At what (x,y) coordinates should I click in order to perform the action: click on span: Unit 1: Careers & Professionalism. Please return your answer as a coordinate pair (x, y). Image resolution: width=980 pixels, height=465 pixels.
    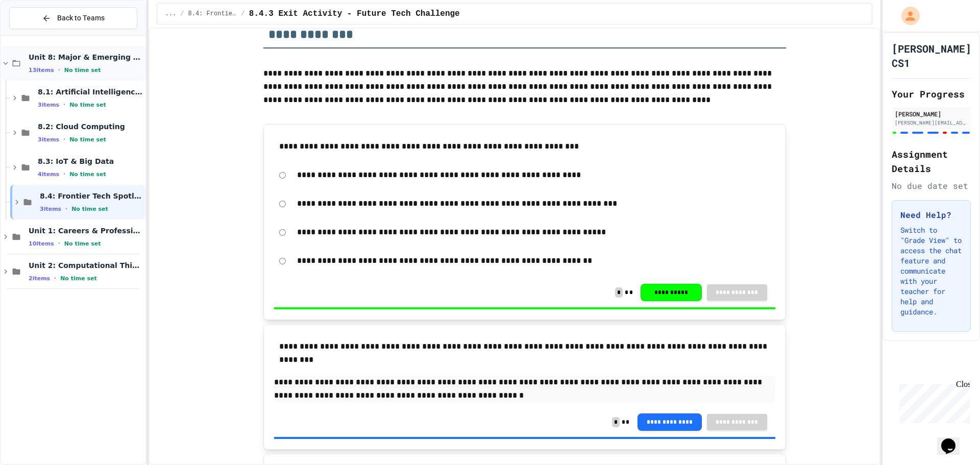
    Looking at the image, I should click on (86, 231).